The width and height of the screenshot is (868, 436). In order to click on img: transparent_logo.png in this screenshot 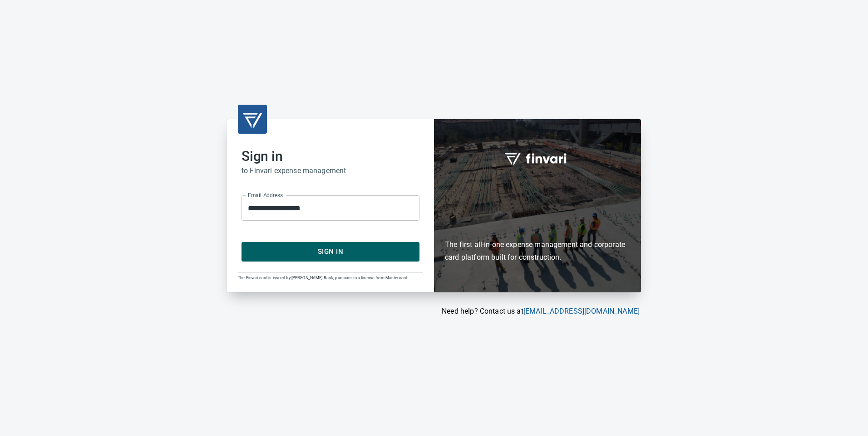, I will do `click(252, 120)`.